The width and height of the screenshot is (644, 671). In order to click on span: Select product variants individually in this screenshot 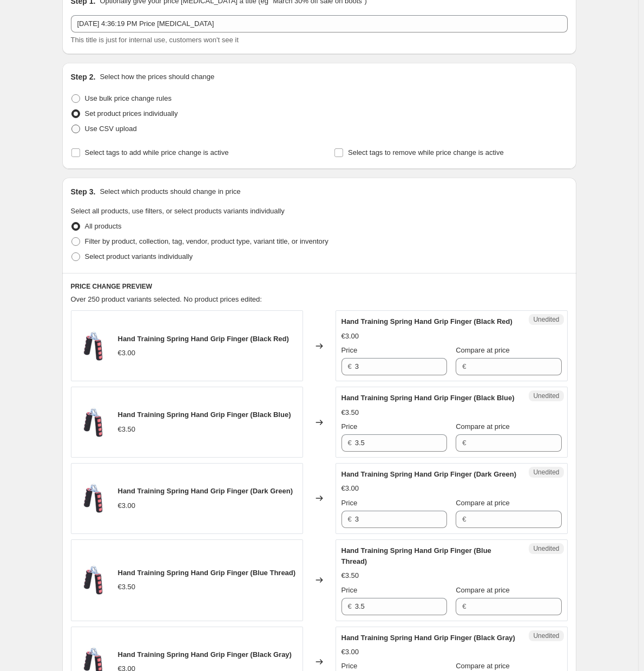, I will do `click(139, 256)`.